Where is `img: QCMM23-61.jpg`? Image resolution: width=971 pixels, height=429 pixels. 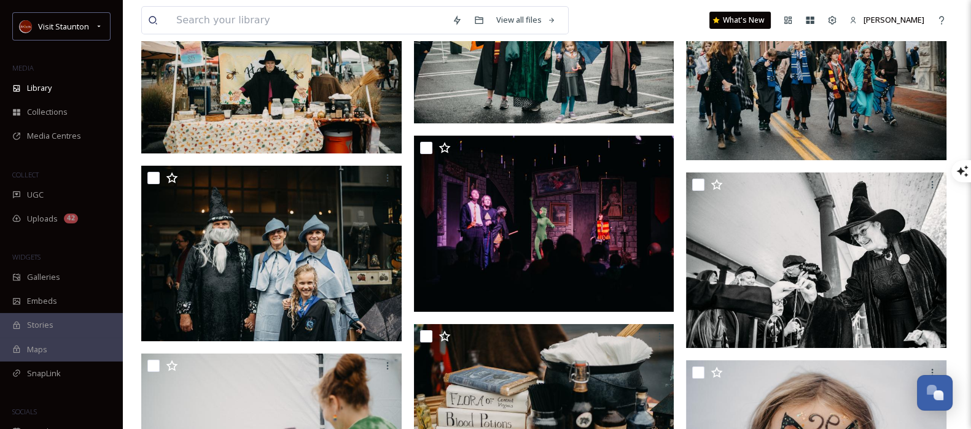
img: QCMM23-61.jpg is located at coordinates (818, 260).